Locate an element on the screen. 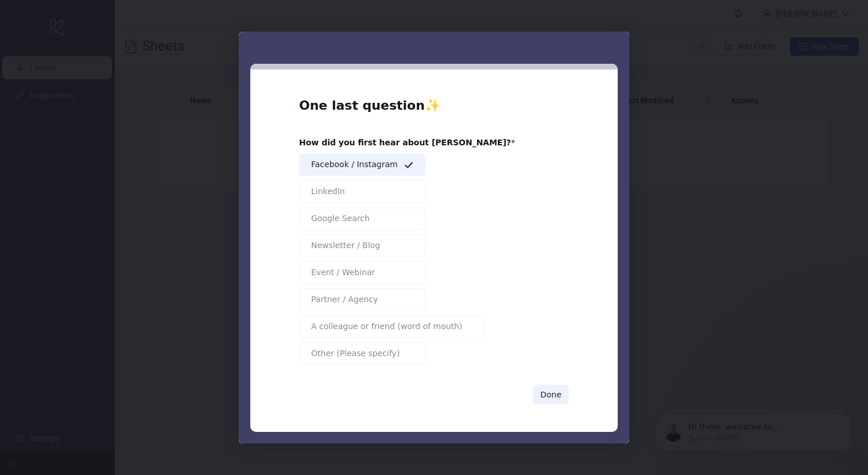 The image size is (868, 475). b: One last question is located at coordinates (361, 105).